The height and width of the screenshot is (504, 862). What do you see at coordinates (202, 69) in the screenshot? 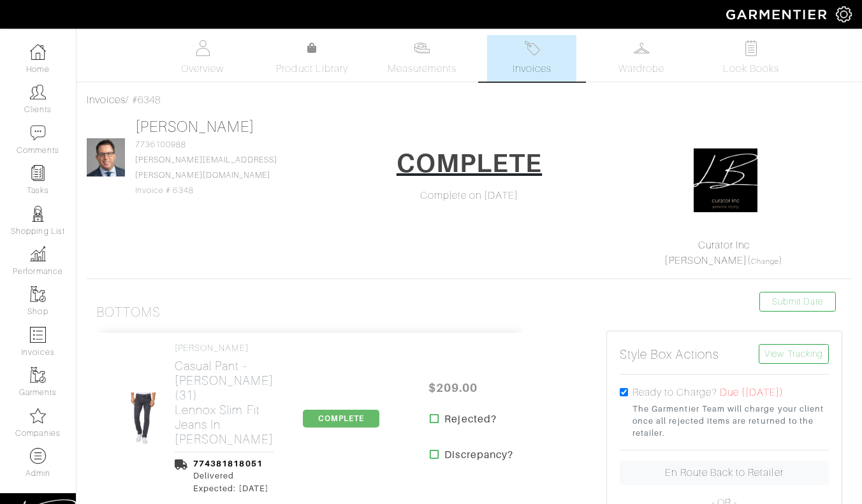
I see `span: Overview` at bounding box center [202, 69].